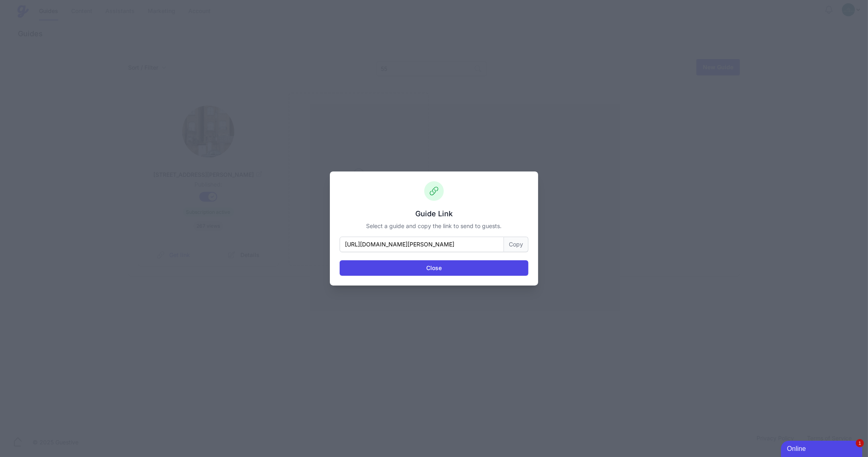 The image size is (868, 457). What do you see at coordinates (434, 214) in the screenshot?
I see `h3: Guide Link` at bounding box center [434, 214].